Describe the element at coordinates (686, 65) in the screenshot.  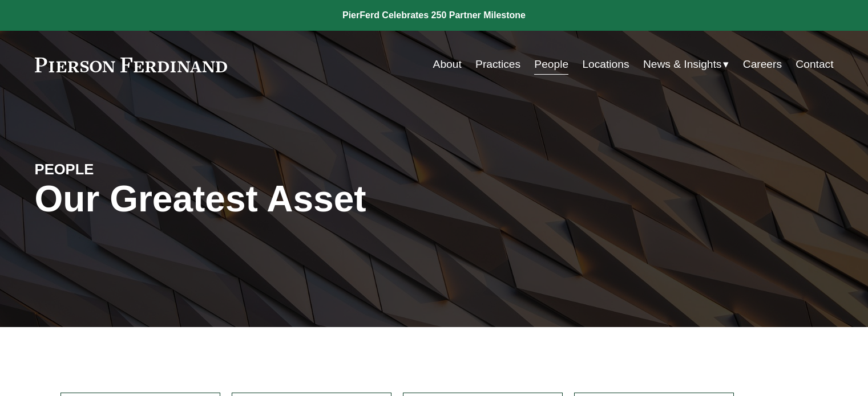
I see `a: folder dropdown` at that location.